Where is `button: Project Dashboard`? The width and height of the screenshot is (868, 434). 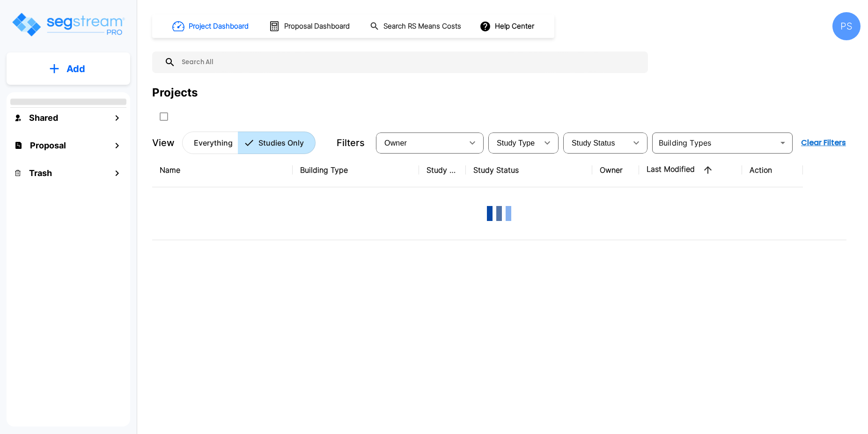
button: Project Dashboard is located at coordinates (211, 26).